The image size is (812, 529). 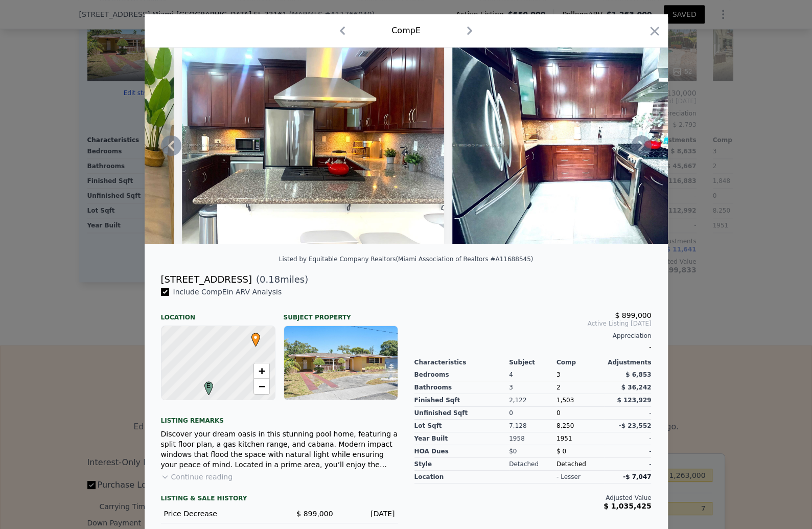 I want to click on span: $ 36,242, so click(x=636, y=387).